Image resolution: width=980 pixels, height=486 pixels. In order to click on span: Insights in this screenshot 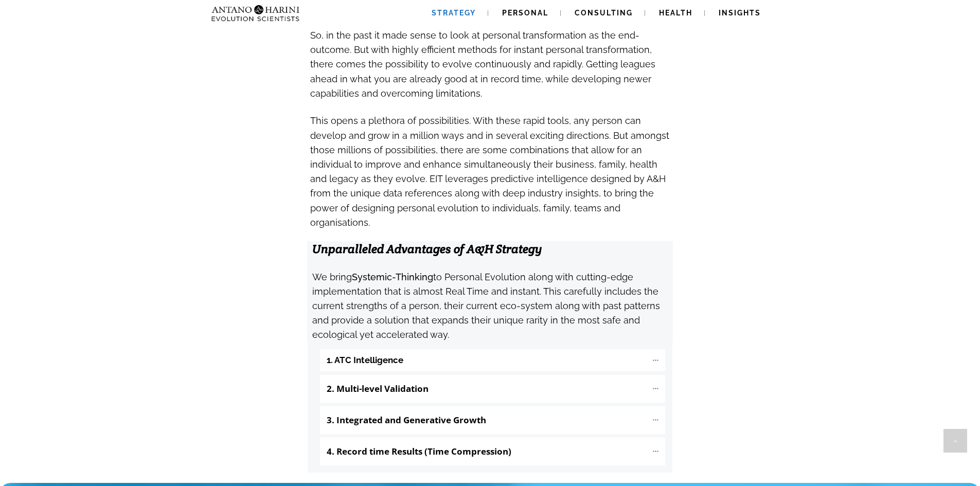, I will do `click(739, 13)`.